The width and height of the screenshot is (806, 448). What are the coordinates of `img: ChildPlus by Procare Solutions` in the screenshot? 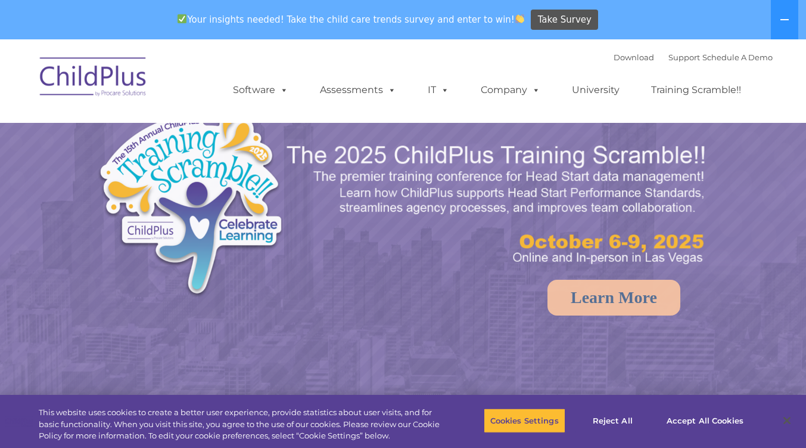 It's located at (94, 79).